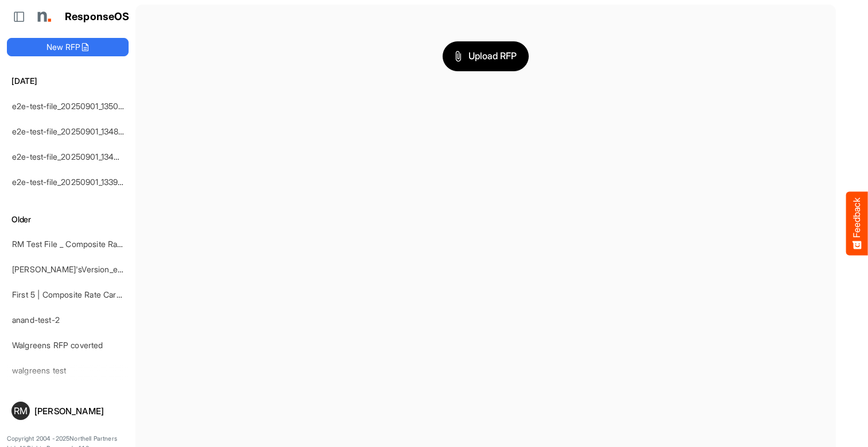  I want to click on button: Feedback, so click(858, 224).